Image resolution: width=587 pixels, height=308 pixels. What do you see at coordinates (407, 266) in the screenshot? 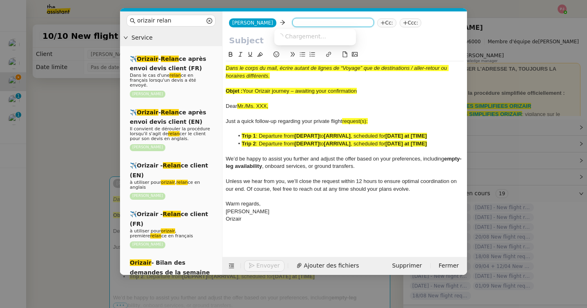
I see `button: Supprimer` at bounding box center [407, 266].